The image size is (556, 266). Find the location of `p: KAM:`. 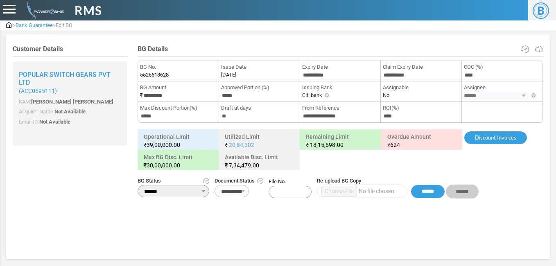

p: KAM: is located at coordinates (70, 102).